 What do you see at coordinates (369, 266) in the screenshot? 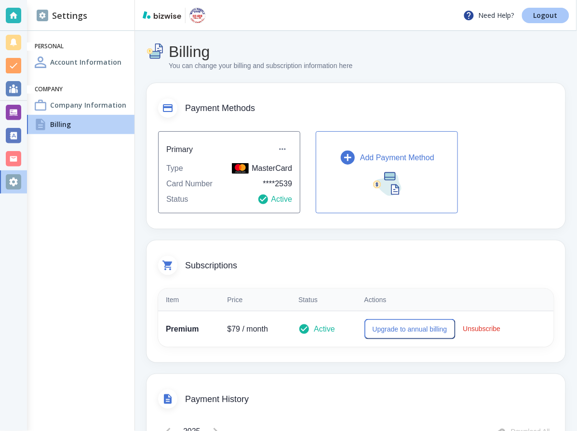
I see `span: Subscriptions` at bounding box center [369, 266].